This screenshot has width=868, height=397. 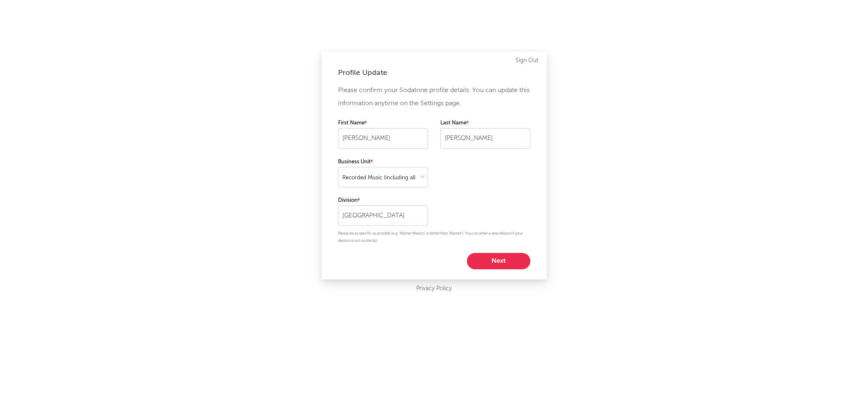 I want to click on a: Sign Out, so click(x=527, y=60).